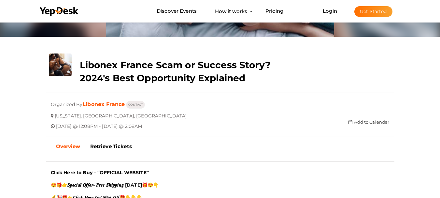  What do you see at coordinates (175, 71) in the screenshot?
I see `b: Libonex France Scam or Success Story? 2024's Best Opportunity Explained` at bounding box center [175, 71].